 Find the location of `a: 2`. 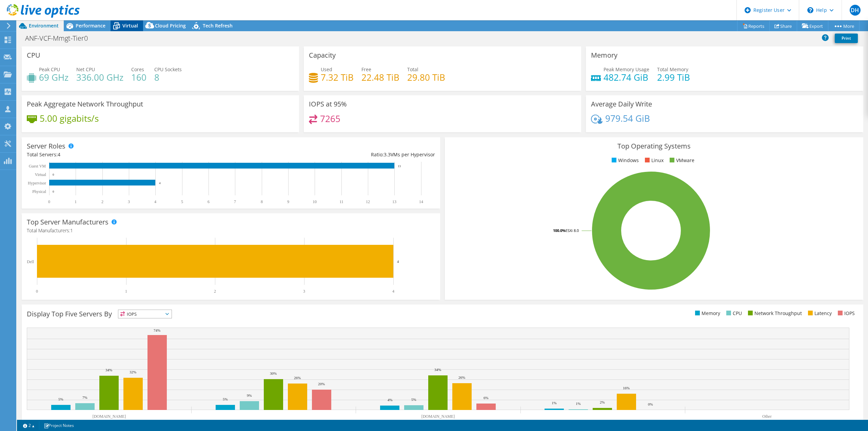

a: 2 is located at coordinates (29, 425).